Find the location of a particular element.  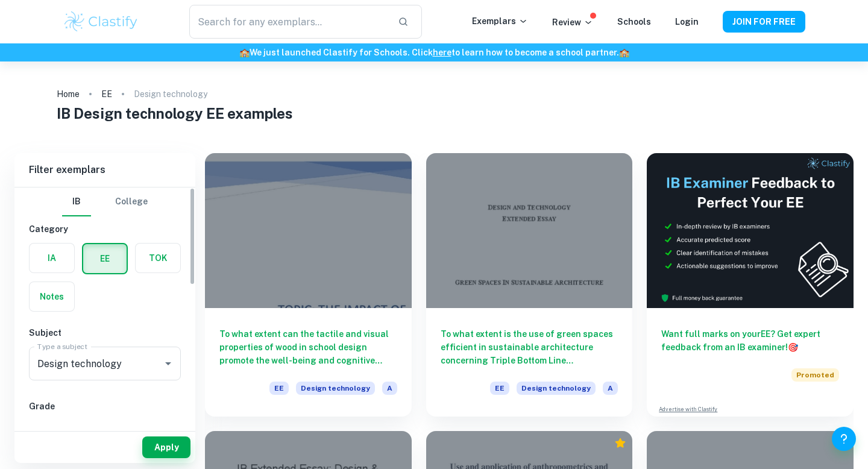

p: Review is located at coordinates (573, 23).